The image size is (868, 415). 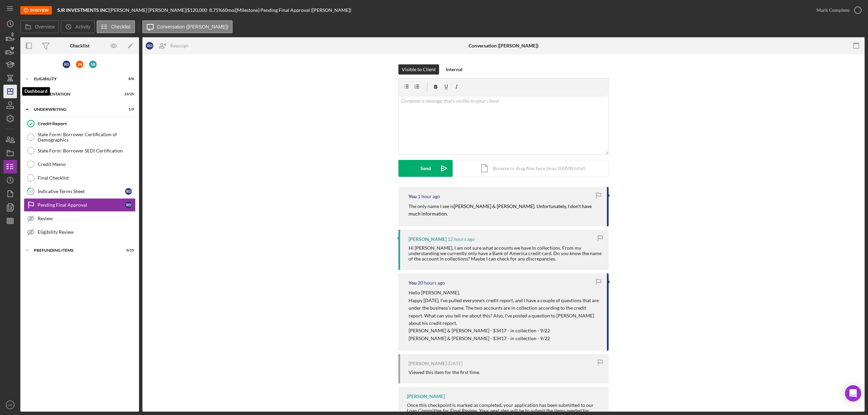 I want to click on a: Eligibility Review, so click(x=79, y=232).